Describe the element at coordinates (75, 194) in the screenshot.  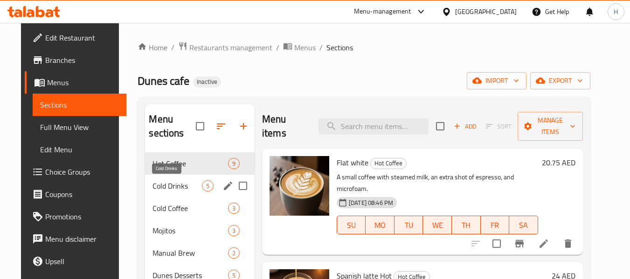
I see `a: Coupons` at that location.